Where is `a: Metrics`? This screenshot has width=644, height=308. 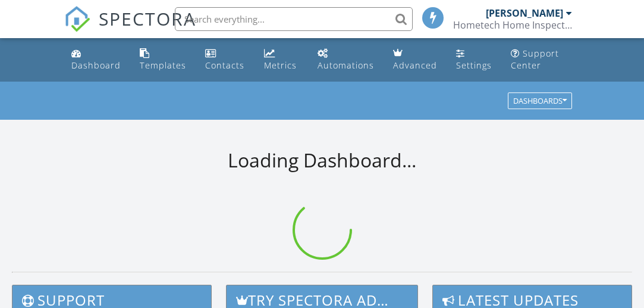
a: Metrics is located at coordinates (281, 59).